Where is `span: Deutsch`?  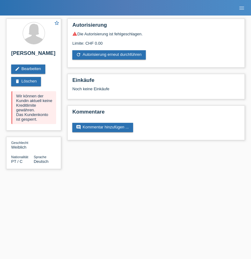
span: Deutsch is located at coordinates (41, 161).